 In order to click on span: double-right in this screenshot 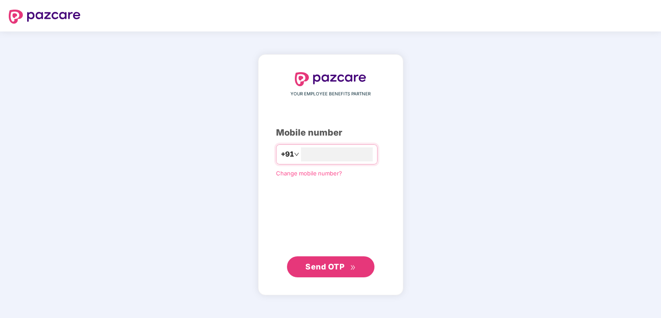, I will do `click(353, 267)`.